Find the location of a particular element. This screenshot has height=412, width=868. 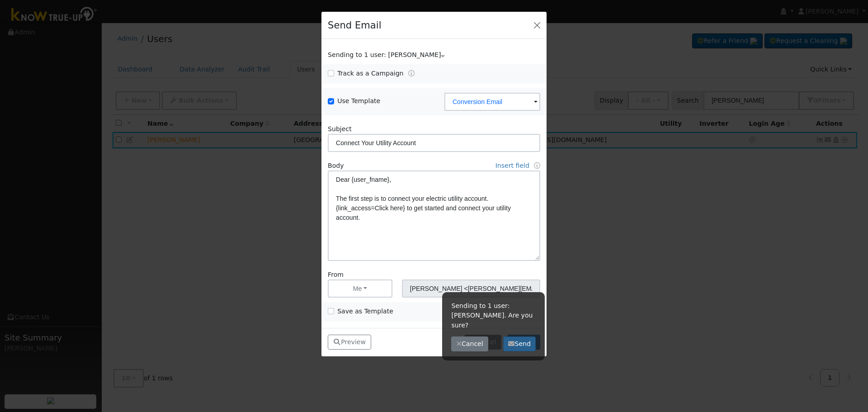

button: Me is located at coordinates (360, 289).